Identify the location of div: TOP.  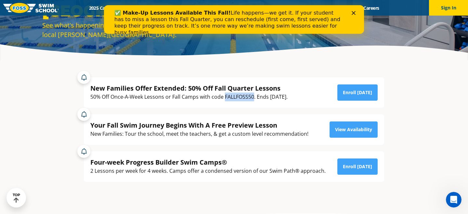
(16, 198).